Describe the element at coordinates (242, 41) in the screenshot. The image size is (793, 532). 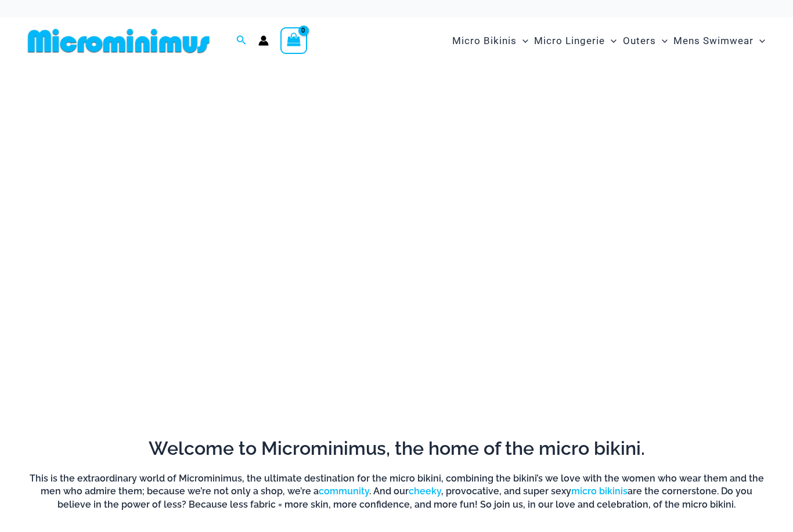
I see `a: Search icon link` at that location.